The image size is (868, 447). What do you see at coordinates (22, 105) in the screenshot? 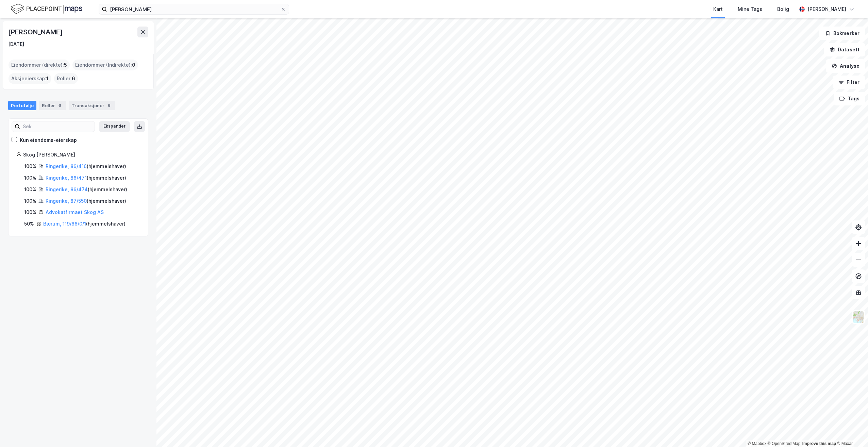
I see `div: Portefølje` at bounding box center [22, 105].